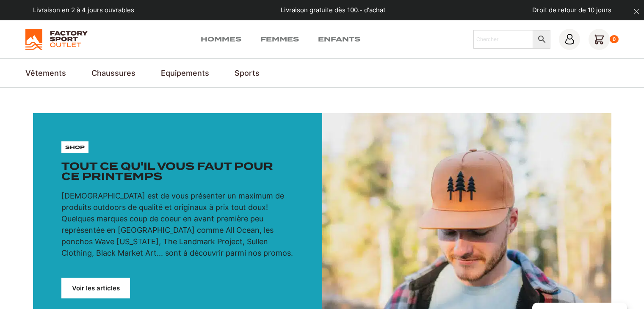  What do you see at coordinates (113, 73) in the screenshot?
I see `a: Chaussures` at bounding box center [113, 73].